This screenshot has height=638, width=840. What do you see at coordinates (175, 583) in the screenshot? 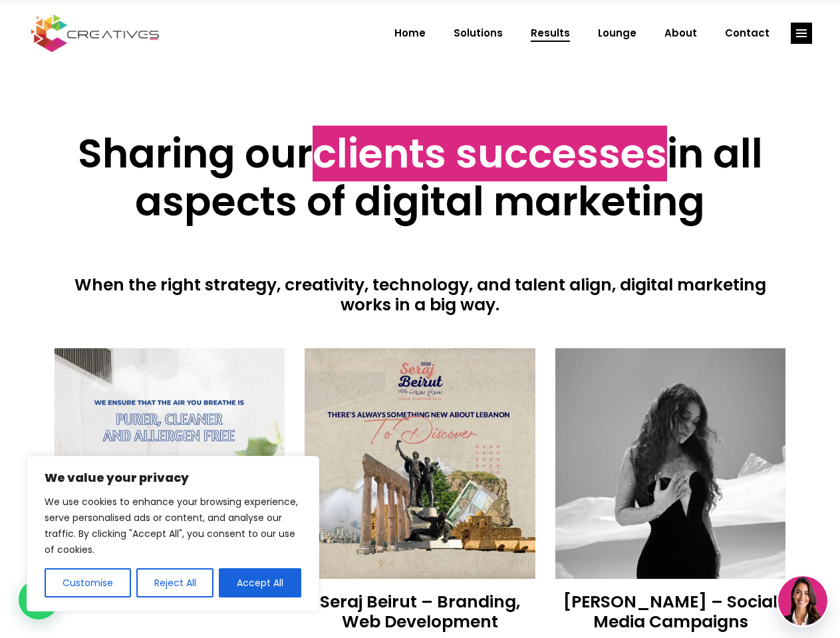
I see `button: Reject All` at bounding box center [175, 583].